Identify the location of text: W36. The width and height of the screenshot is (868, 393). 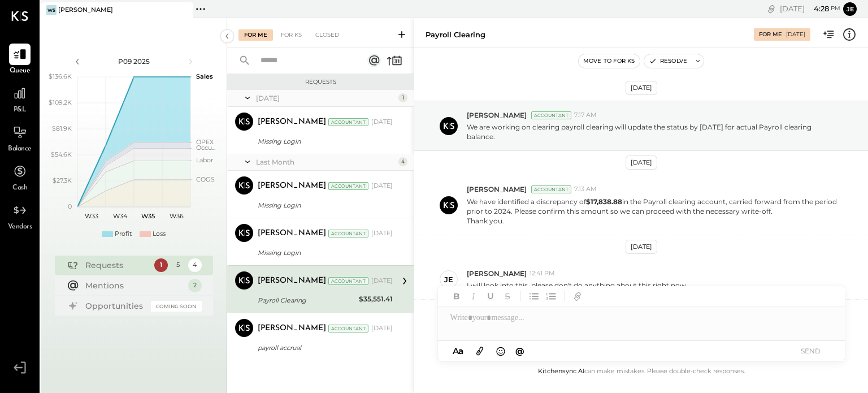
(176, 216).